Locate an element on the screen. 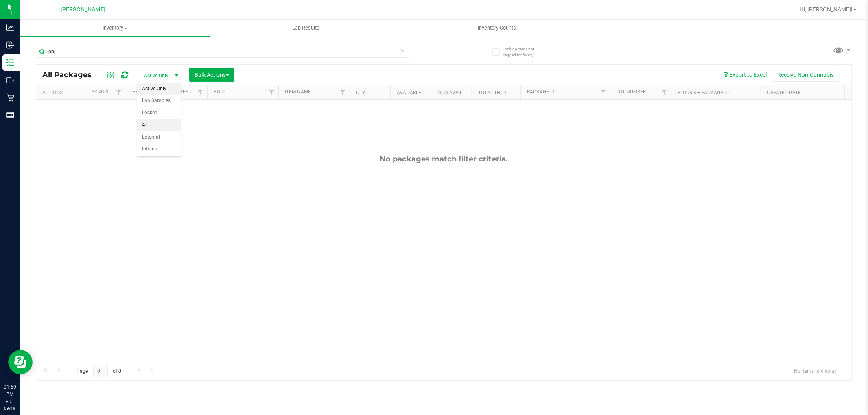 The width and height of the screenshot is (868, 415). span: Inventory is located at coordinates (115, 28).